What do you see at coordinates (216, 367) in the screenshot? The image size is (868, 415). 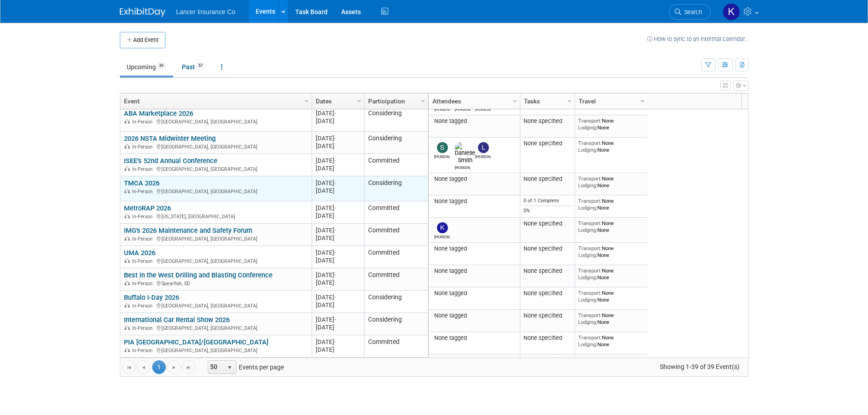 I see `span: 50` at bounding box center [216, 367].